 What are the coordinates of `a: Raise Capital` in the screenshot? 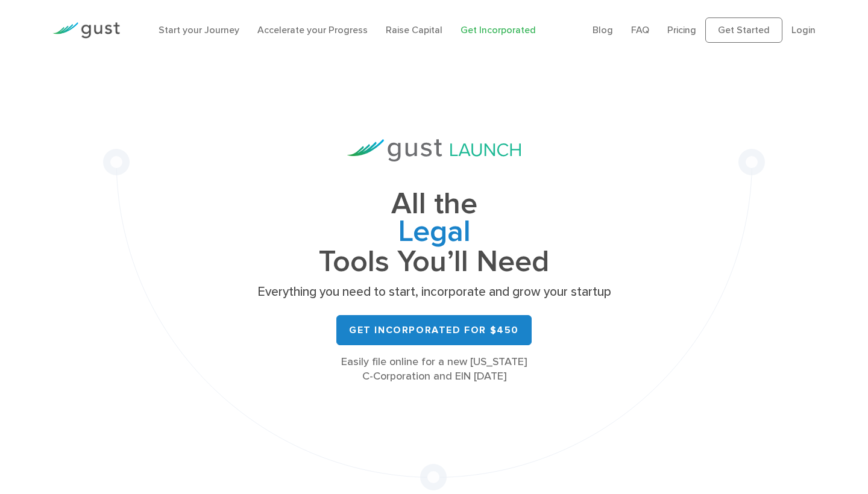 It's located at (414, 29).